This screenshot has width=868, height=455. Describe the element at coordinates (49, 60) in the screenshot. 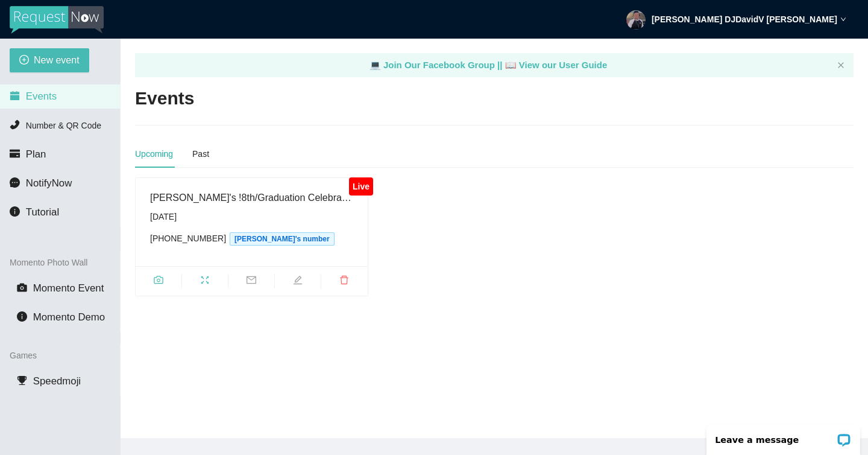

I see `button: plus-circleNew event` at that location.